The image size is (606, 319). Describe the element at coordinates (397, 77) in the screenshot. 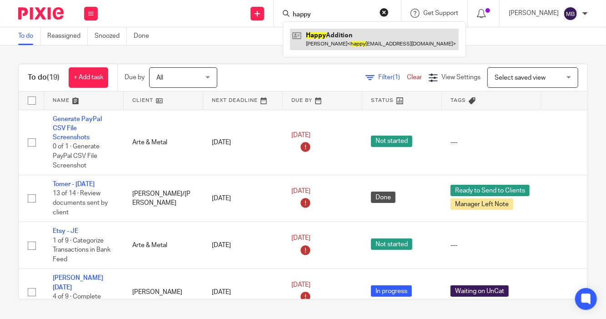

I see `span: (1)` at that location.